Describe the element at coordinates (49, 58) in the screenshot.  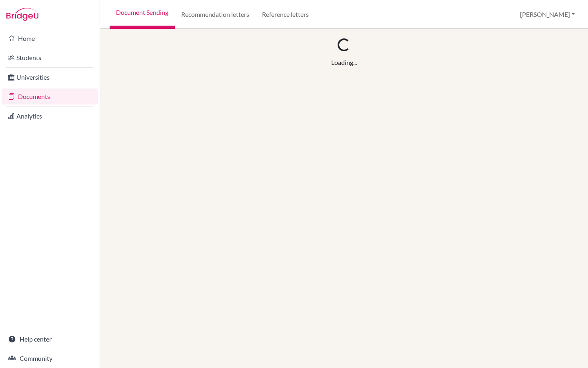
I see `a: Students` at that location.